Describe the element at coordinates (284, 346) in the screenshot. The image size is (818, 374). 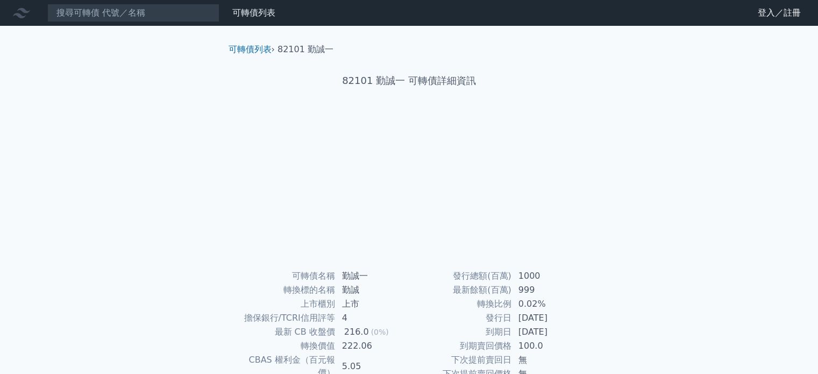
I see `td: 轉換價值` at that location.